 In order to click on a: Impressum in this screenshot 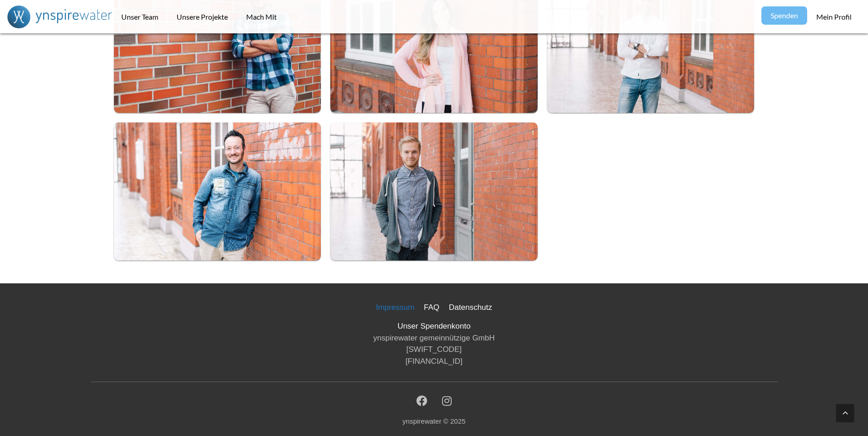, I will do `click(395, 307)`.